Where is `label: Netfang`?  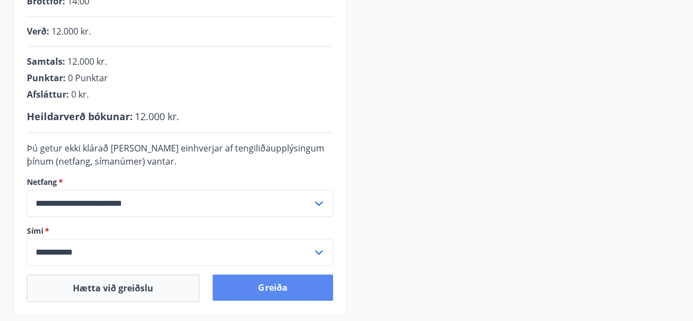
label: Netfang is located at coordinates (180, 182).